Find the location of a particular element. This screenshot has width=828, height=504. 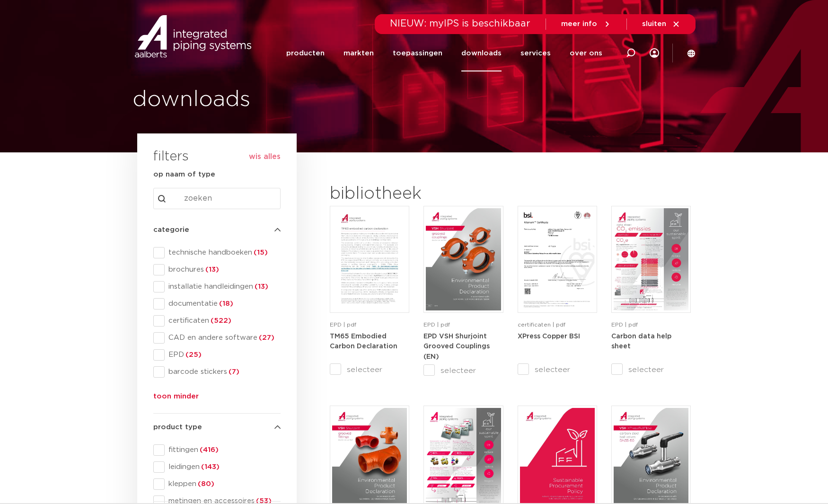

a: toepassingen is located at coordinates (417, 53).